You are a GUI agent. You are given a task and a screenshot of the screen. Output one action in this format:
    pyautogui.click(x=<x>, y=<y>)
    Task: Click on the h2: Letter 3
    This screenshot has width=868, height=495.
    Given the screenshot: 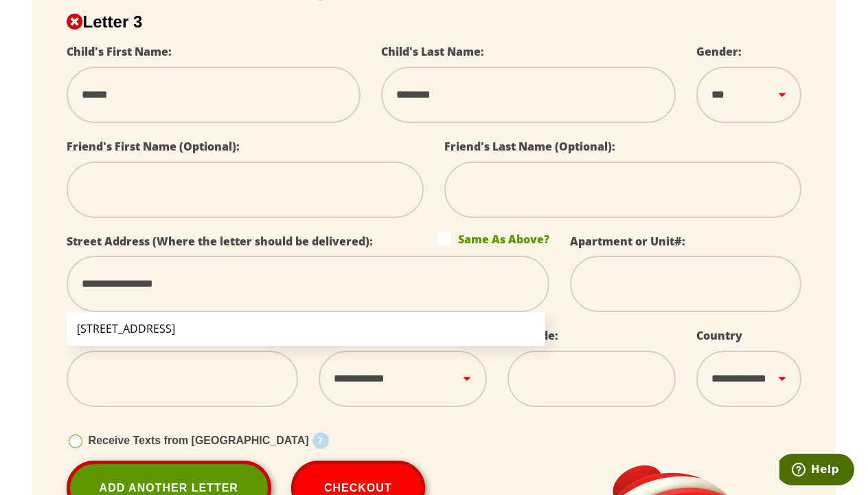 What is the action you would take?
    pyautogui.click(x=434, y=22)
    